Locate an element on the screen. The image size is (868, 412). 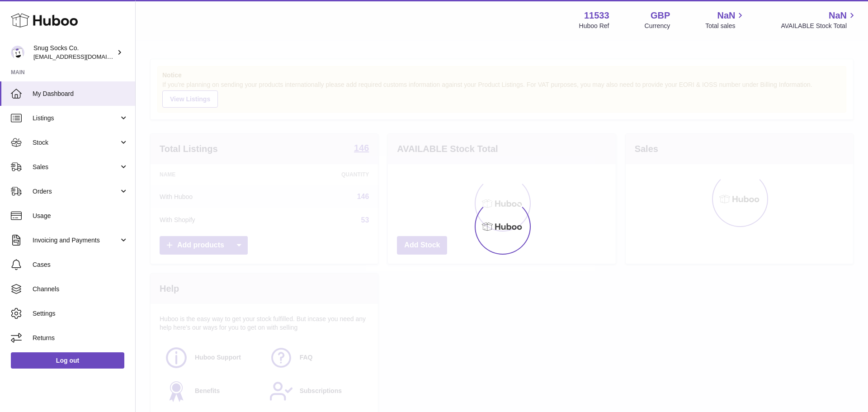
strong: 11533 is located at coordinates (597, 16).